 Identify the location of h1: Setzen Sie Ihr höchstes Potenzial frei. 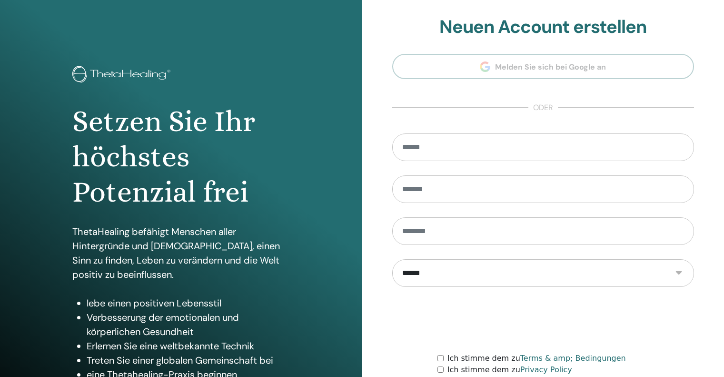
(181, 157).